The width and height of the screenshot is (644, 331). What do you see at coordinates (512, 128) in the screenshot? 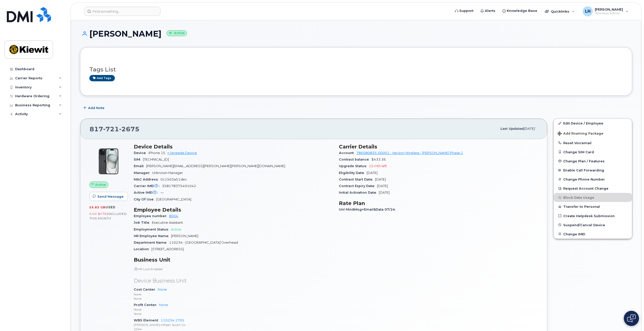
I see `span: Last updated` at bounding box center [512, 128].